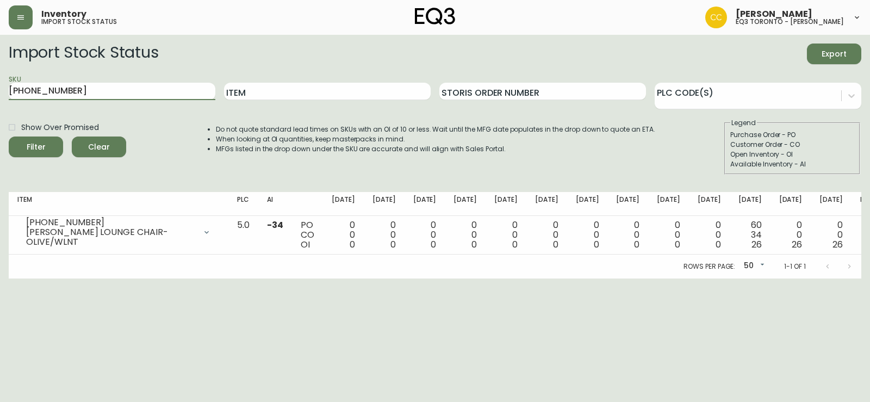  I want to click on h5: import stock status, so click(79, 22).